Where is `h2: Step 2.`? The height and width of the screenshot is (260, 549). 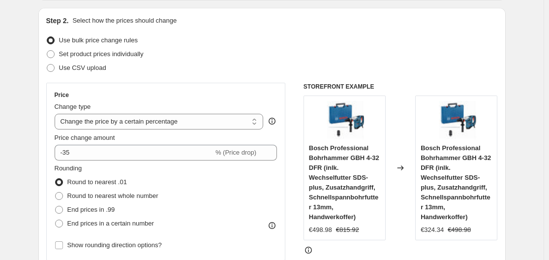 h2: Step 2. is located at coordinates (58, 21).